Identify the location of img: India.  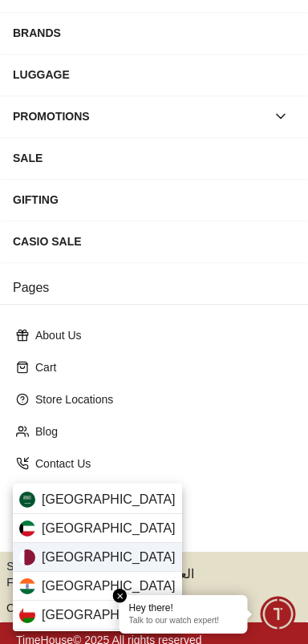
(27, 586).